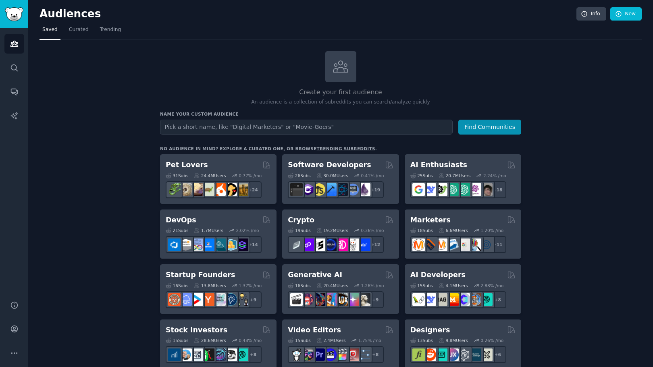  What do you see at coordinates (308, 245) in the screenshot?
I see `img: 0xPolygon` at bounding box center [308, 245].